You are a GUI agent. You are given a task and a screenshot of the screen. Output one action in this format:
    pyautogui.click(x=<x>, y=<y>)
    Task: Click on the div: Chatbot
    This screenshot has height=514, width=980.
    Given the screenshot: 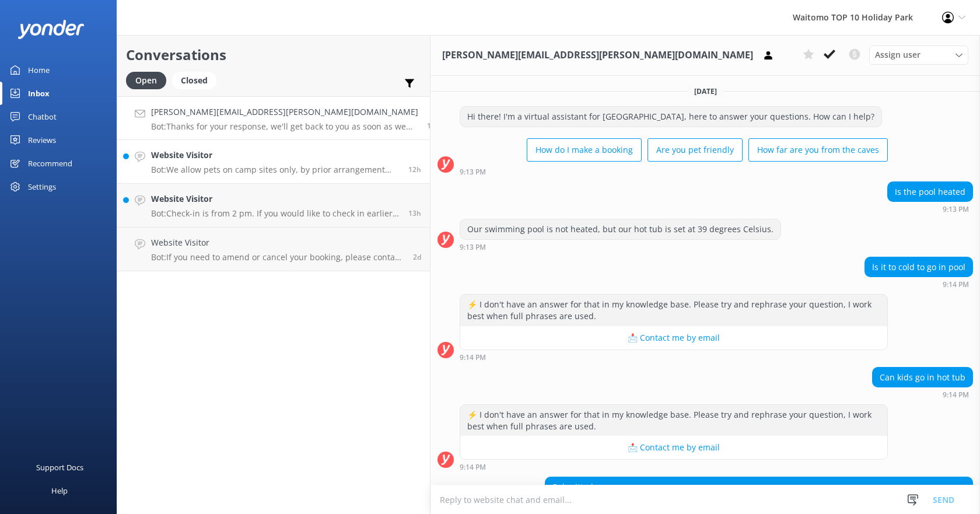 What is the action you would take?
    pyautogui.click(x=42, y=117)
    